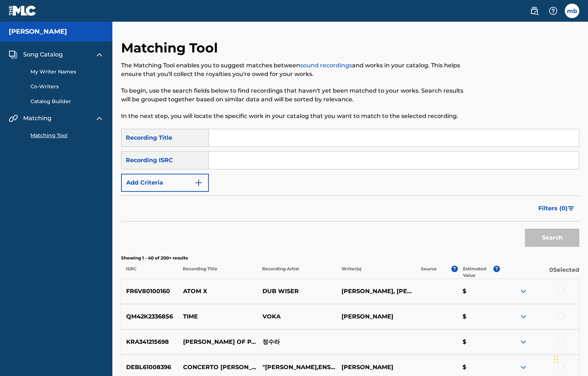  What do you see at coordinates (556, 209) in the screenshot?
I see `button: Filters (0)` at bounding box center [556, 209].